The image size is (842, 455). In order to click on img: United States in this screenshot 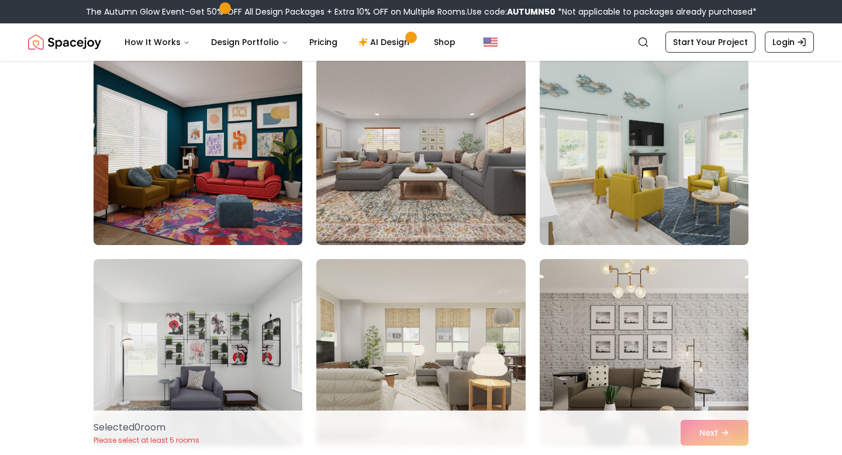, I will do `click(491, 42)`.